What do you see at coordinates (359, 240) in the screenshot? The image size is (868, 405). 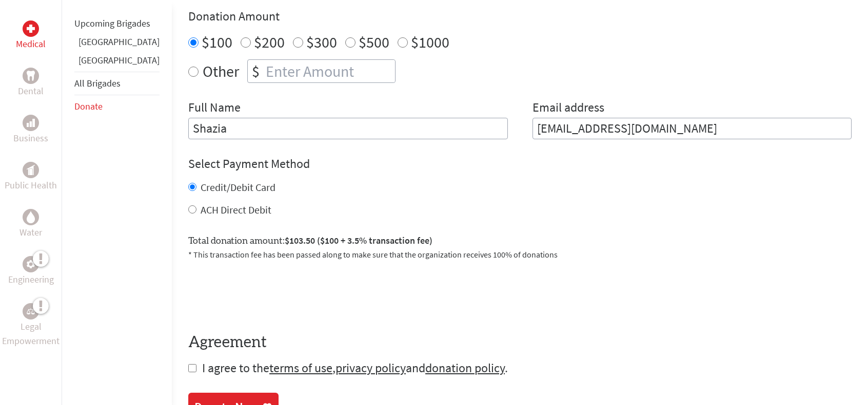 I see `span: $103.50 ($100 + 3.5% transaction fee)` at bounding box center [359, 240].